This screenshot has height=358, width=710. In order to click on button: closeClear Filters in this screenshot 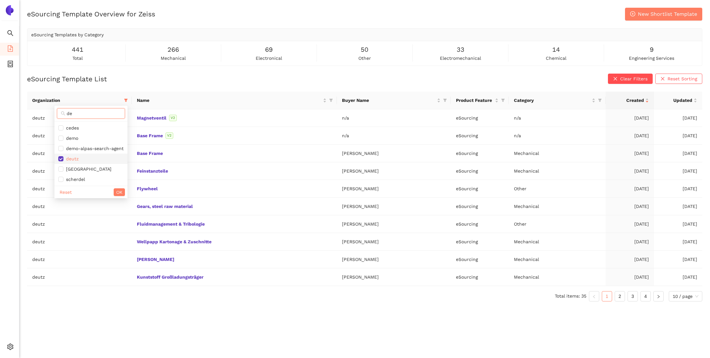, I will do `click(630, 79)`.